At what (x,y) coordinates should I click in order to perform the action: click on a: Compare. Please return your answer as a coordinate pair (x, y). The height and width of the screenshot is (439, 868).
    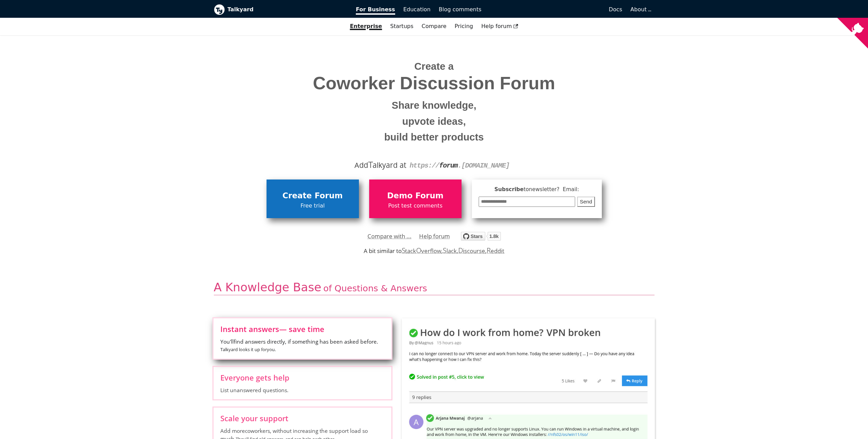
    Looking at the image, I should click on (434, 26).